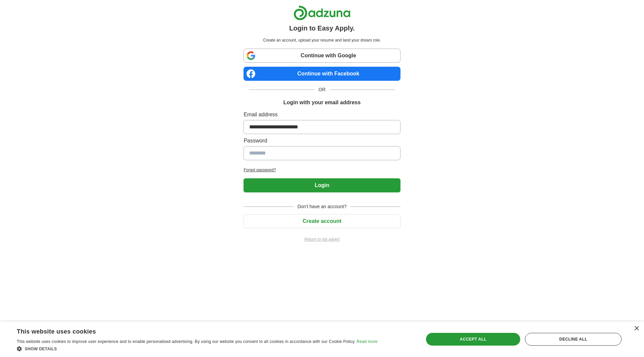 The image size is (644, 357). Describe the element at coordinates (322, 170) in the screenshot. I see `a: Forgot password?` at that location.